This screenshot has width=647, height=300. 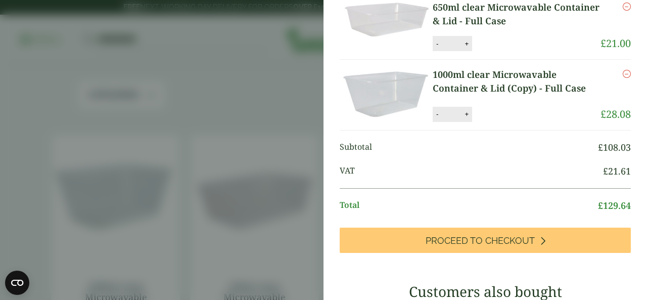 I want to click on span: Subtotal, so click(x=469, y=147).